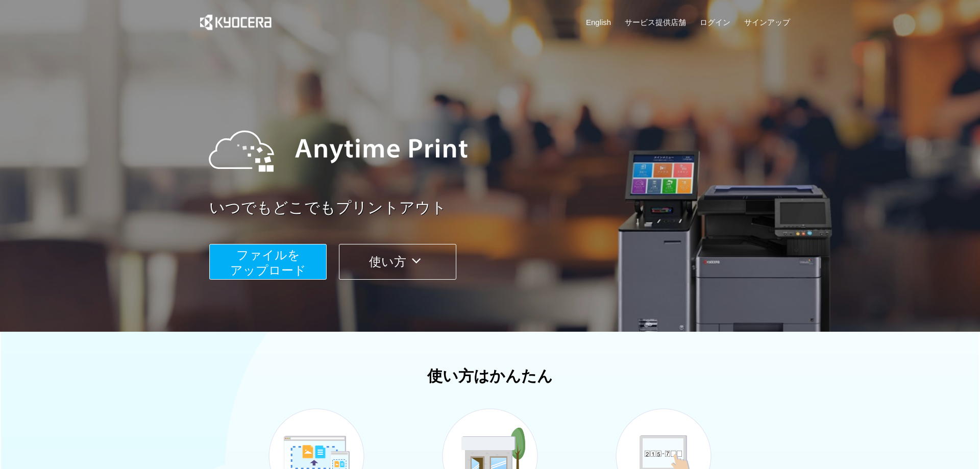 This screenshot has height=469, width=980. Describe the element at coordinates (767, 22) in the screenshot. I see `a: サインアップ` at that location.